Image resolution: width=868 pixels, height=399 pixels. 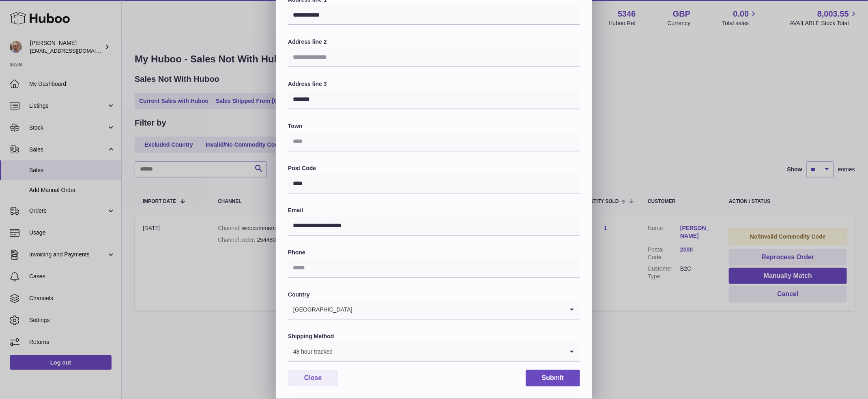 What do you see at coordinates (310, 351) in the screenshot?
I see `span: 48 hour tracked` at bounding box center [310, 351].